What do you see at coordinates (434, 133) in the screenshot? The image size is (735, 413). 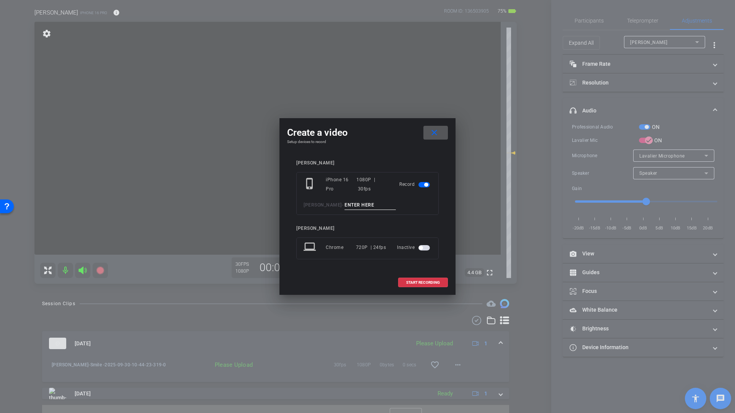 I see `mat-icon: close` at bounding box center [434, 133].